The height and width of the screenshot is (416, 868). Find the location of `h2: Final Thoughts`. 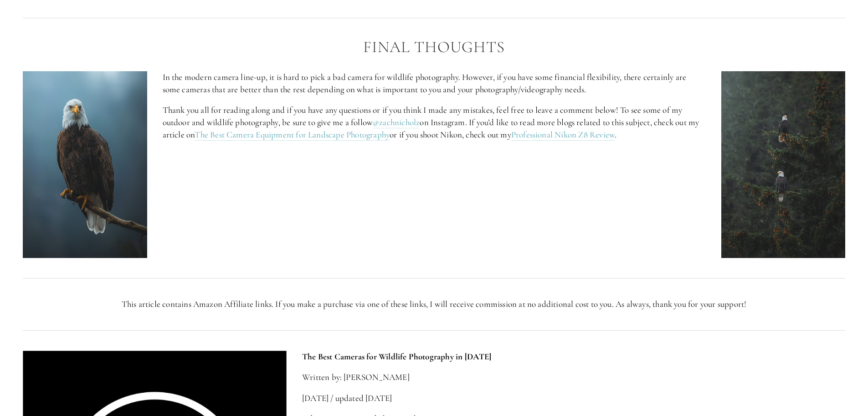

h2: Final Thoughts is located at coordinates (434, 47).